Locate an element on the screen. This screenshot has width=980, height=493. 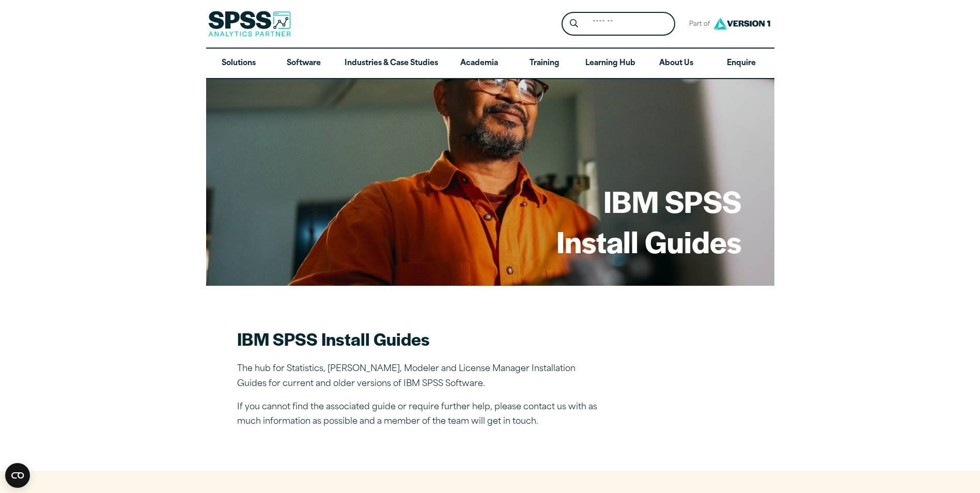
a: Learning Hub is located at coordinates (610, 63).